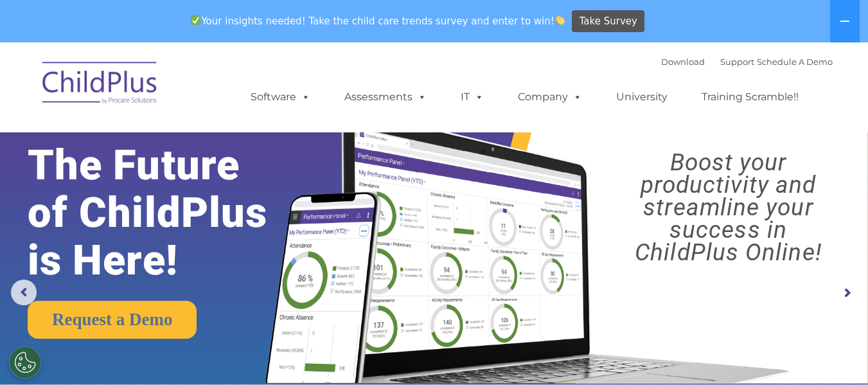  Describe the element at coordinates (25, 362) in the screenshot. I see `button: Cookies Settings` at that location.